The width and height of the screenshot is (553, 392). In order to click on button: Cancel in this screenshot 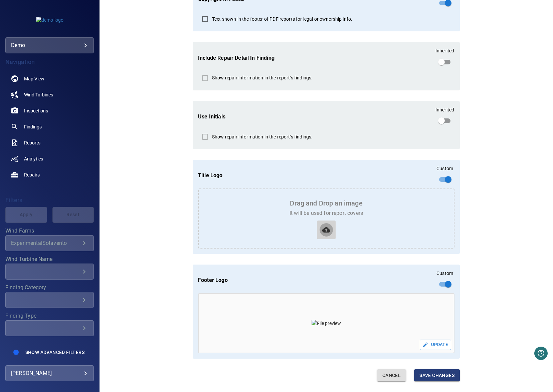, I will do `click(391, 375)`.